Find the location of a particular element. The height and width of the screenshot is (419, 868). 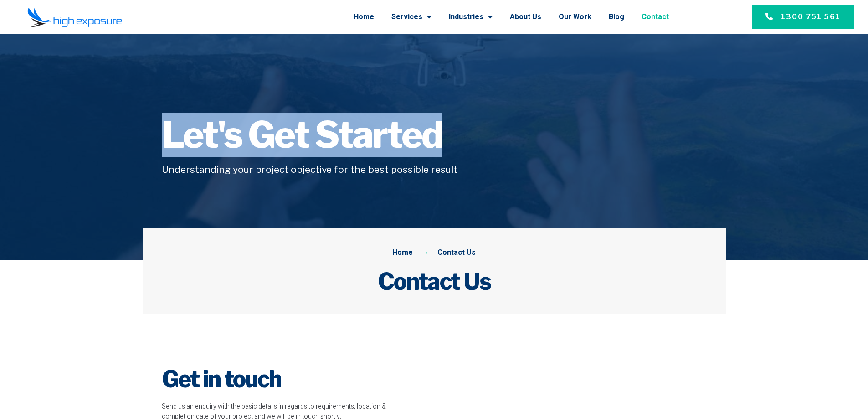

a: About Us is located at coordinates (525, 17).